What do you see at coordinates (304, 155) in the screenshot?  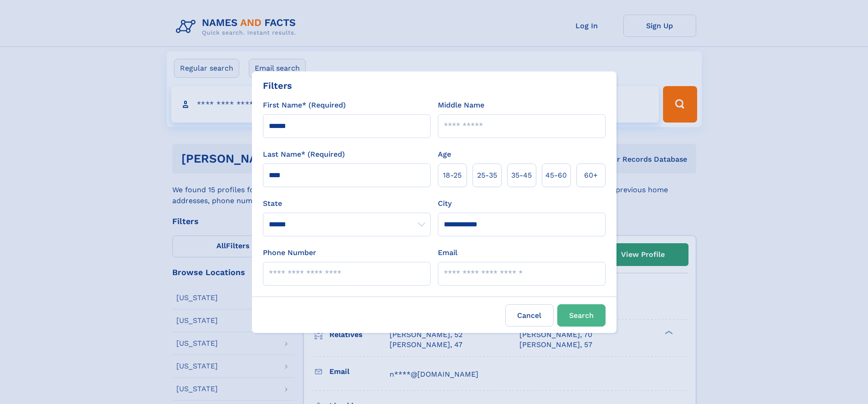 I see `label: Last Name* (Required)` at bounding box center [304, 155].